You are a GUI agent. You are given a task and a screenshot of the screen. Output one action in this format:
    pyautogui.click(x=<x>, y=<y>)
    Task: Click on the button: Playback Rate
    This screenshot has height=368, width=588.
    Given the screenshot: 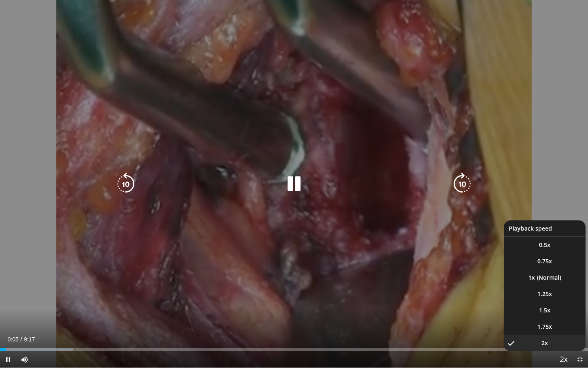 What is the action you would take?
    pyautogui.click(x=564, y=359)
    